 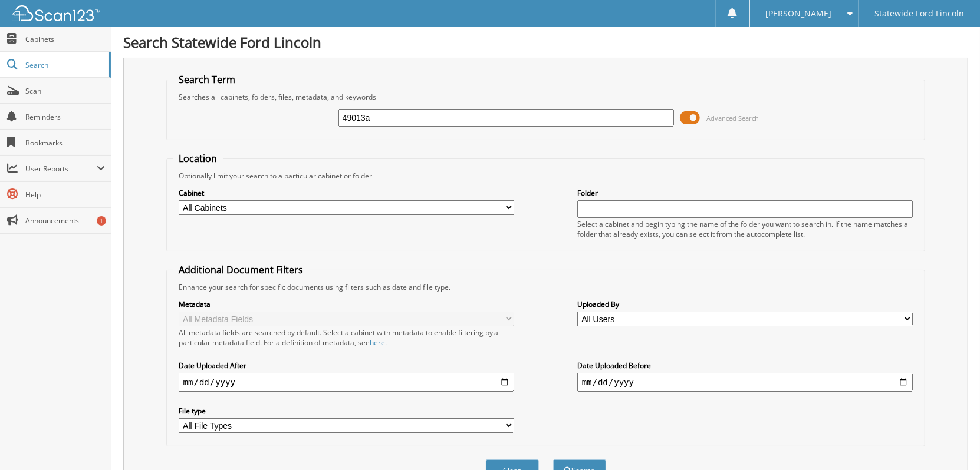 I want to click on div: Select a cabinet and begin typing the name of the folder you want to search in. If the name match..., so click(x=746, y=229).